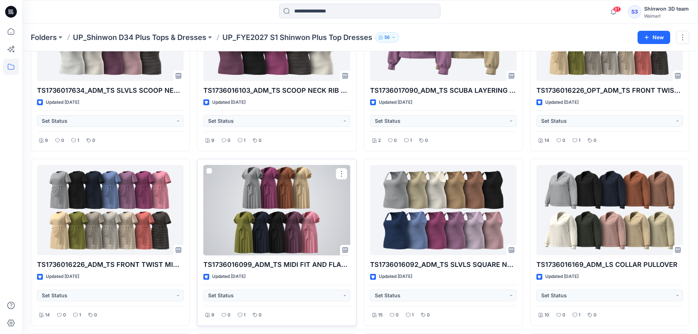 This screenshot has width=698, height=334. I want to click on p: 10, so click(547, 315).